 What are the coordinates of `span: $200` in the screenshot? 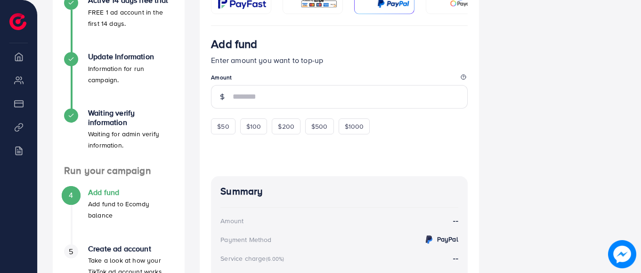 It's located at (286, 127).